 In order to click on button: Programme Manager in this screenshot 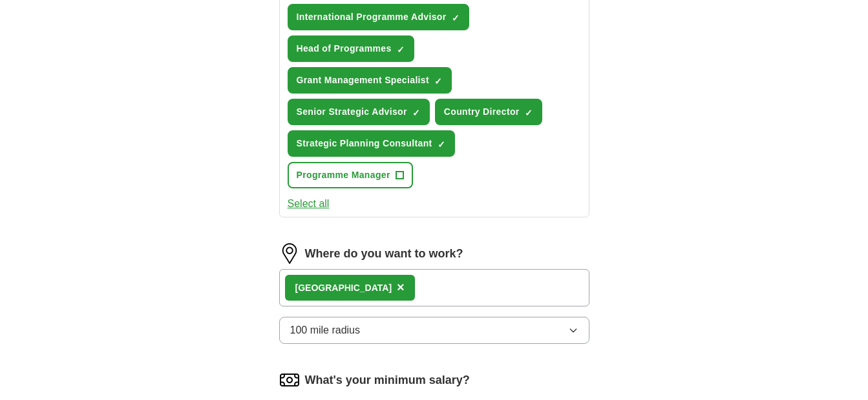, I will do `click(350, 175)`.